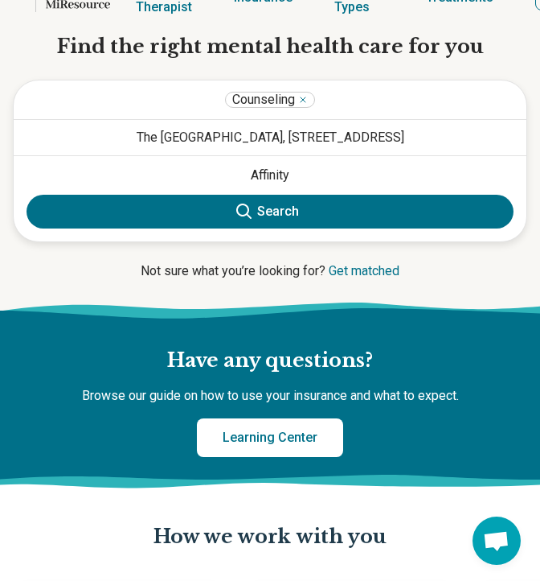  I want to click on h1: Find the right mental health care for you, so click(270, 47).